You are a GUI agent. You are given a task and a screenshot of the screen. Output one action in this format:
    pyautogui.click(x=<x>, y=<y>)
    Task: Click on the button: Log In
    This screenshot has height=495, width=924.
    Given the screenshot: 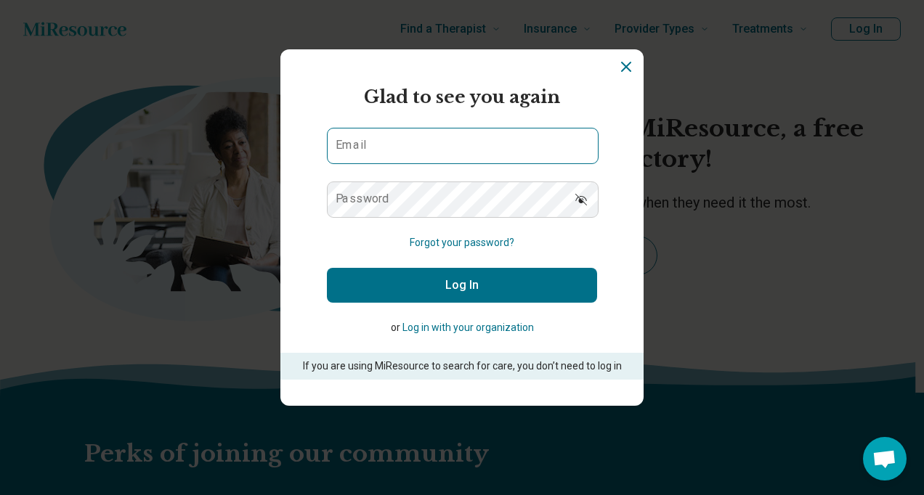 What is the action you would take?
    pyautogui.click(x=462, y=285)
    